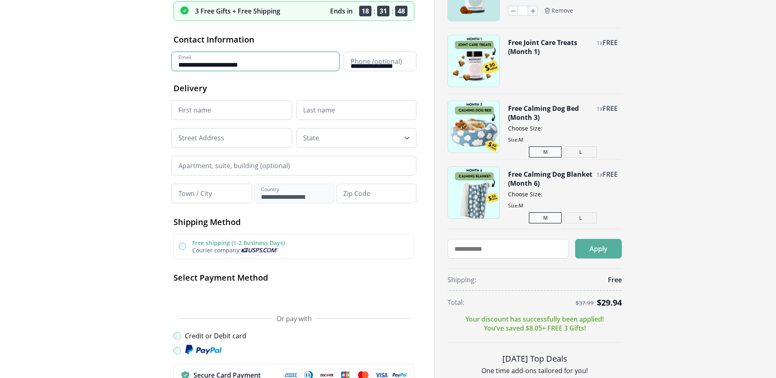 The image size is (776, 378). Describe the element at coordinates (365, 11) in the screenshot. I see `span: 18` at that location.